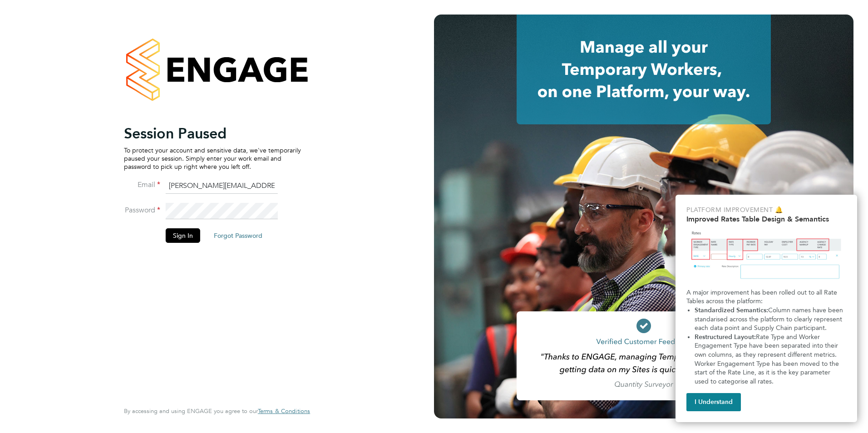  Describe the element at coordinates (714, 402) in the screenshot. I see `button: I Understand` at that location.